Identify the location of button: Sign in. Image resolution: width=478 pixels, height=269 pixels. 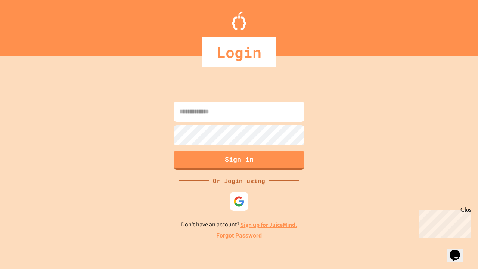
(239, 160).